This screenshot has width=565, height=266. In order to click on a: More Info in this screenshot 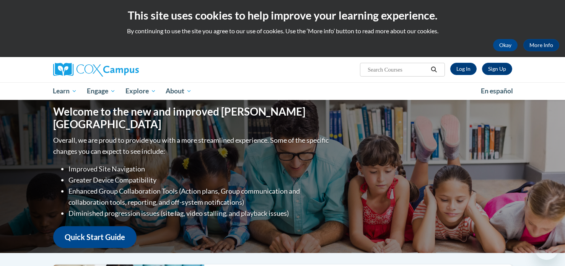, I will do `click(542, 45)`.